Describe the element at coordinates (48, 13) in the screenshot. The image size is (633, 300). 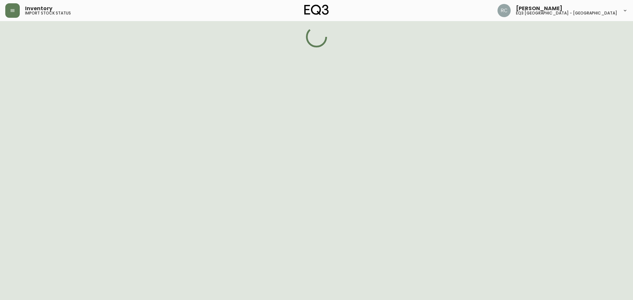
I see `h5: import stock status` at that location.